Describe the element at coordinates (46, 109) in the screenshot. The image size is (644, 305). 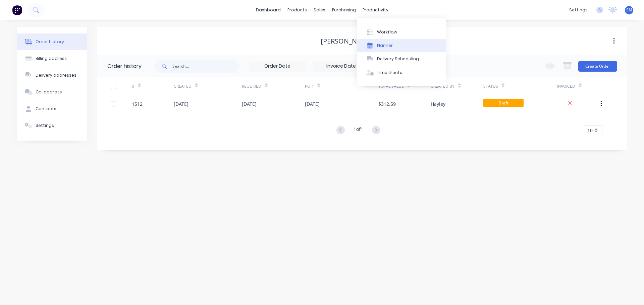
I see `div: Contacts` at that location.